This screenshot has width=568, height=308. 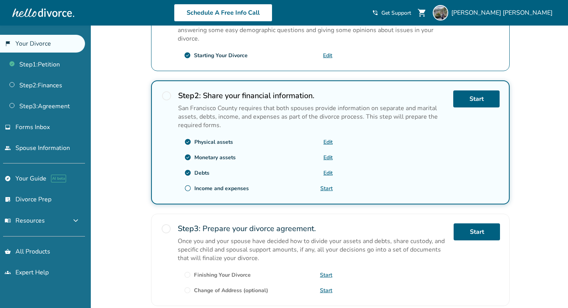 I want to click on span: Forms Inbox, so click(x=32, y=127).